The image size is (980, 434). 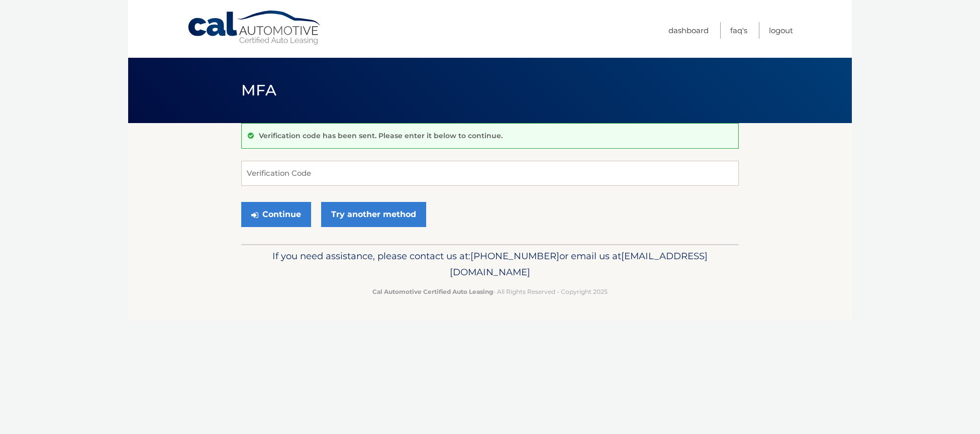 I want to click on p: Verification code has been sent. Please enter it below to continue., so click(x=381, y=135).